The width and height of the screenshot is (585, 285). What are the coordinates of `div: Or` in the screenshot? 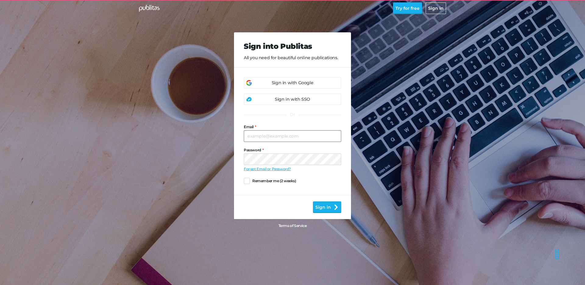 It's located at (292, 114).